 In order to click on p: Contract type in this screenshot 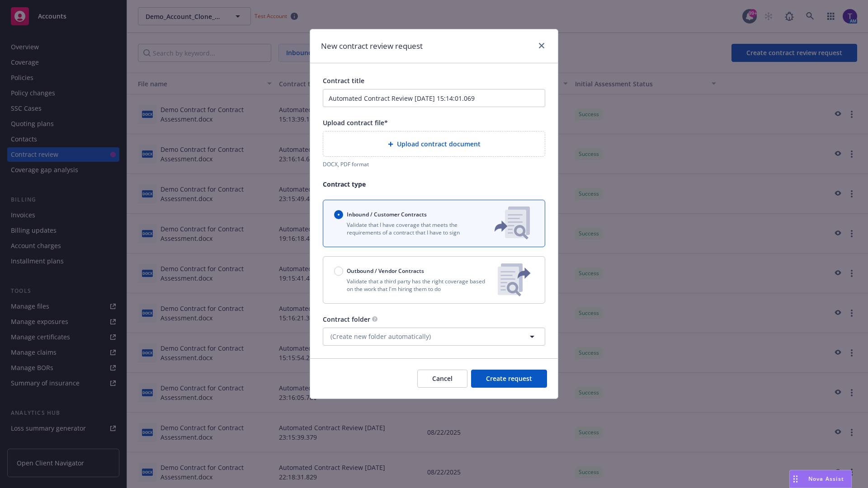, I will do `click(434, 184)`.